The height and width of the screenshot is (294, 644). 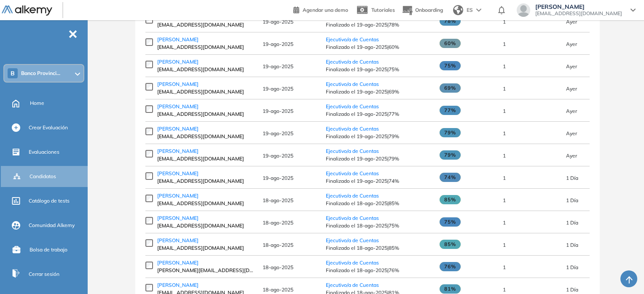 What do you see at coordinates (49, 201) in the screenshot?
I see `span: Catálogo de tests` at bounding box center [49, 201].